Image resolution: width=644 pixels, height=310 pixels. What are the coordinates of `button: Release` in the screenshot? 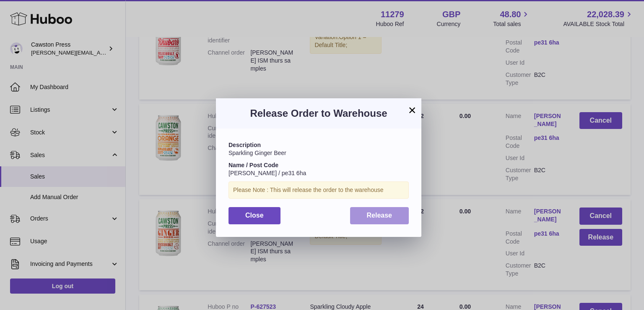 It's located at (379, 215).